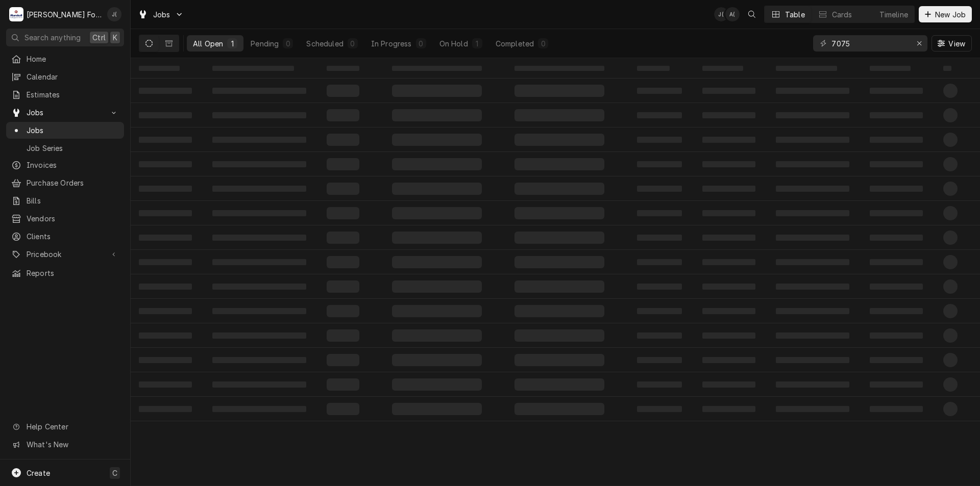 The width and height of the screenshot is (980, 486). What do you see at coordinates (733, 14) in the screenshot?
I see `div: Aldo Testa (2)'s Avatar` at bounding box center [733, 14].